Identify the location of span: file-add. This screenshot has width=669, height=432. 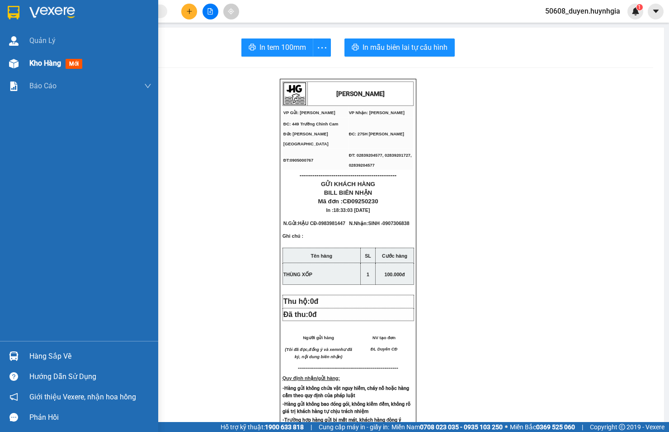
(210, 11).